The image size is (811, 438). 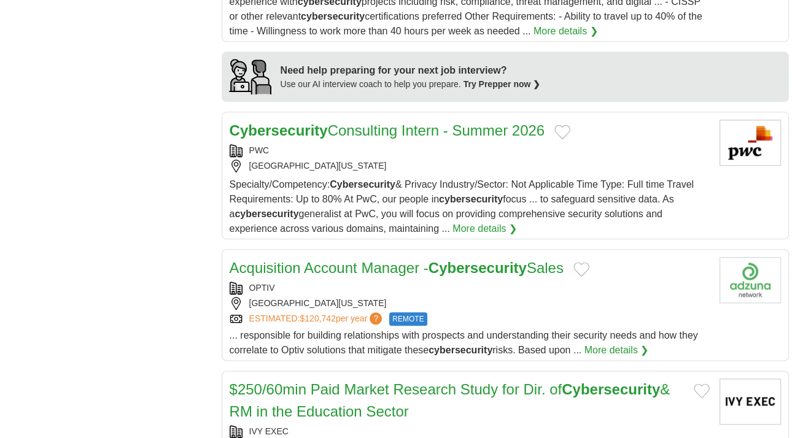 What do you see at coordinates (470, 288) in the screenshot?
I see `div: OPTIV` at bounding box center [470, 288].